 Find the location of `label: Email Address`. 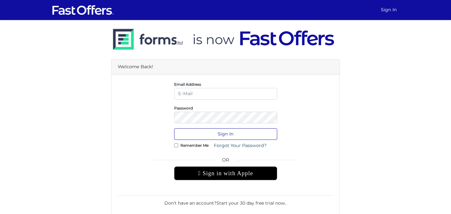

label: Email Address is located at coordinates (188, 84).